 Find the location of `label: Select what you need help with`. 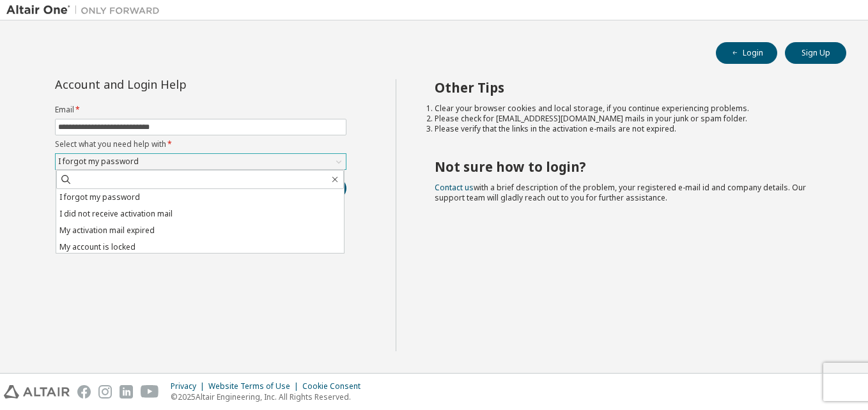

label: Select what you need help with is located at coordinates (201, 144).